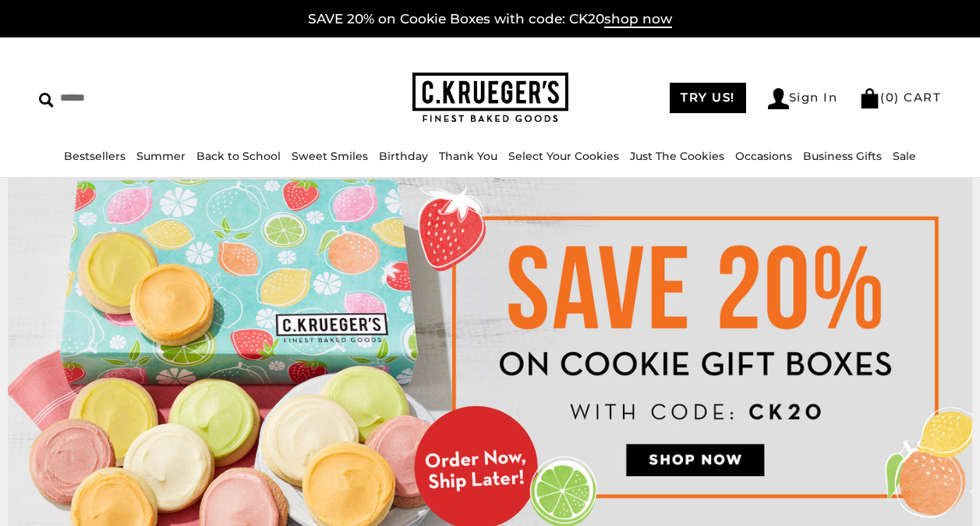  Describe the element at coordinates (842, 156) in the screenshot. I see `a: Business Gifts` at that location.